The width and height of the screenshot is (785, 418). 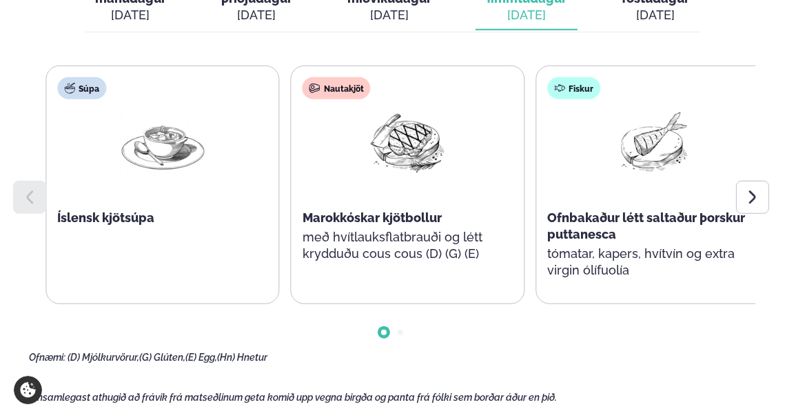 I want to click on span: Go to slide 2, so click(x=401, y=332).